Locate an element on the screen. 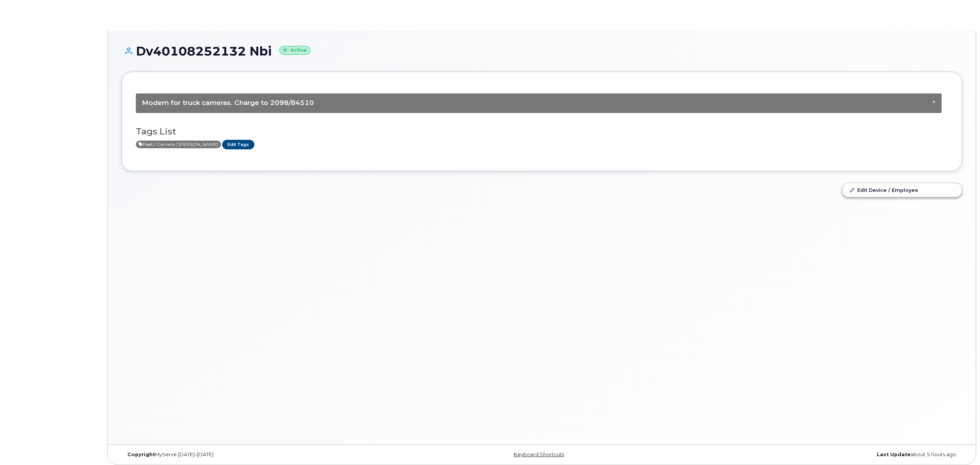  a: Edit Tags is located at coordinates (238, 144).